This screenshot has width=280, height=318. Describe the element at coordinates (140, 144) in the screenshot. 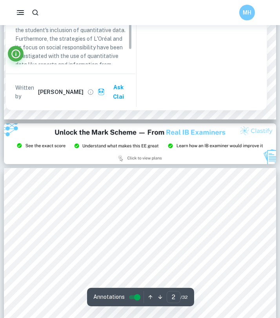

I see `img: Ad` at that location.